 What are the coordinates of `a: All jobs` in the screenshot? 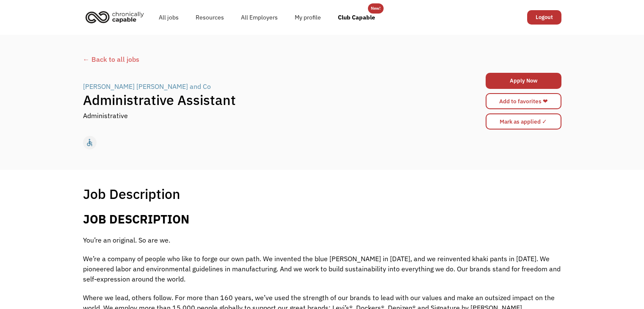 It's located at (168, 17).